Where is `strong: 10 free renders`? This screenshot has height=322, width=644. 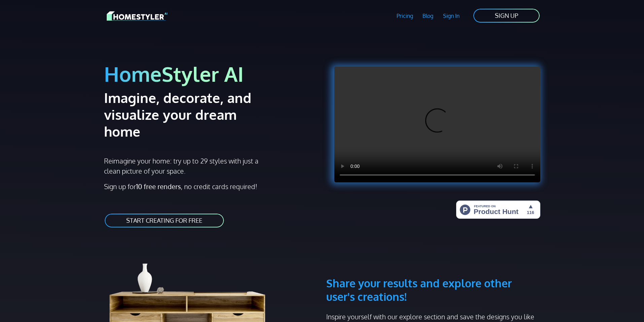
strong: 10 free renders is located at coordinates (158, 186).